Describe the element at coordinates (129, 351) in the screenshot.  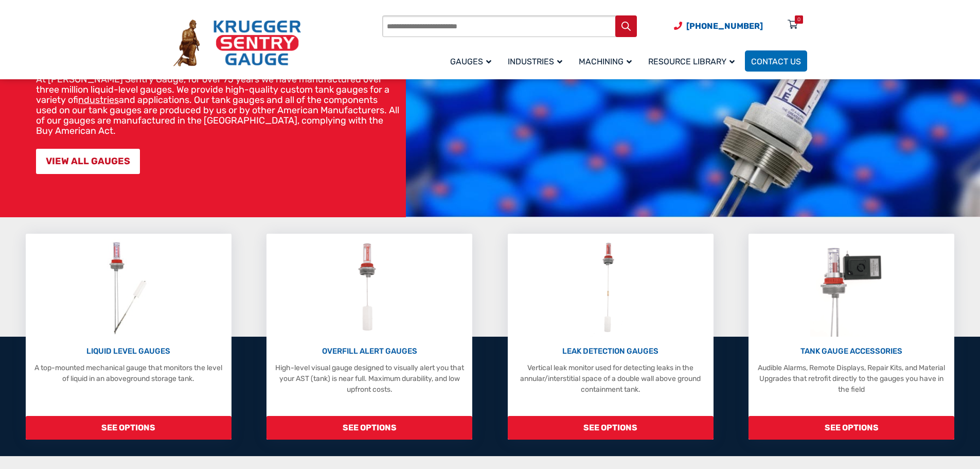
I see `p: LIQUID LEVEL GAUGES` at that location.